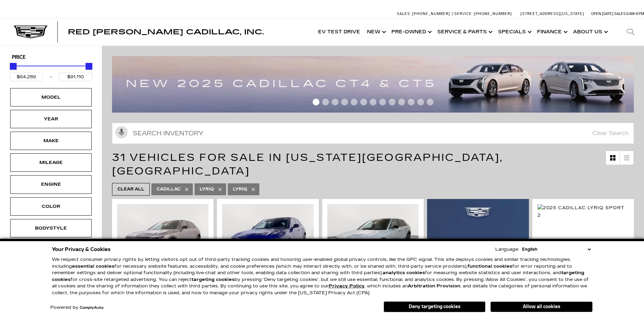 The height and width of the screenshot is (317, 644). I want to click on span: Service:, so click(464, 14).